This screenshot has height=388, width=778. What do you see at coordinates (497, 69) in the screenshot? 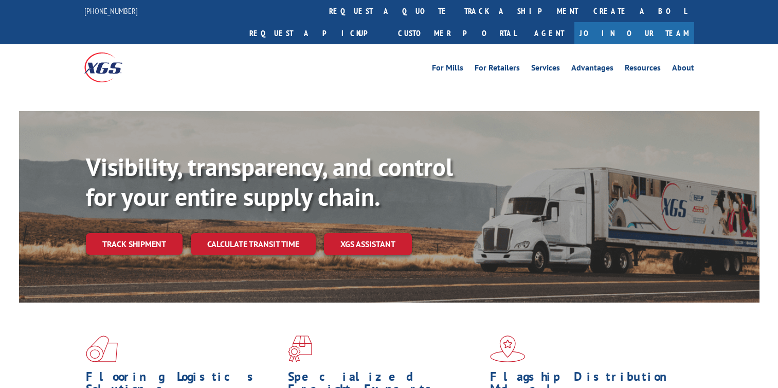
I see `a: For Retailers` at bounding box center [497, 69].